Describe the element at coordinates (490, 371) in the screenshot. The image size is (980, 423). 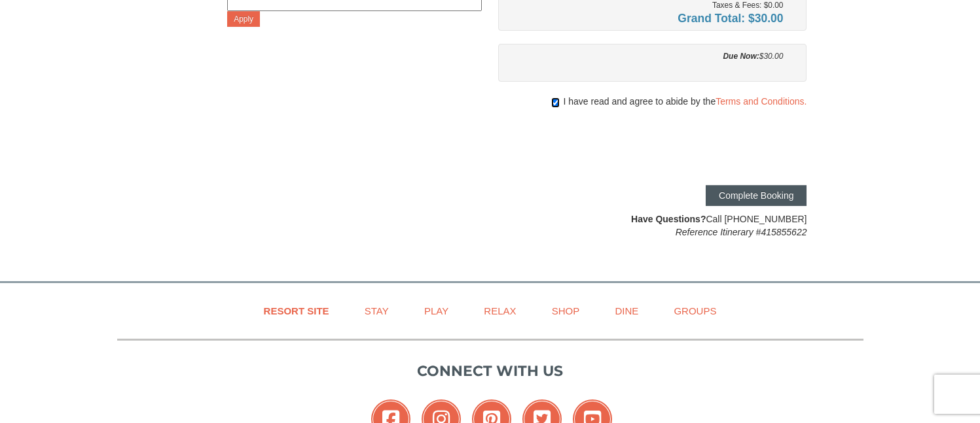
I see `p: Connect with us` at that location.